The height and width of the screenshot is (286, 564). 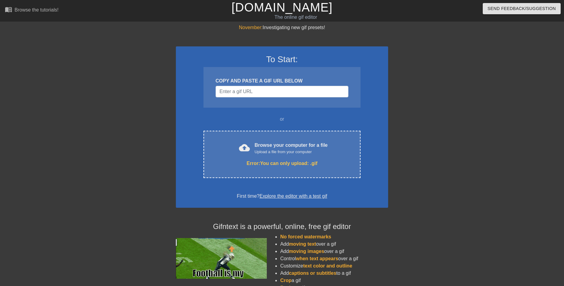 What do you see at coordinates (521, 8) in the screenshot?
I see `span: Send Feedback/Suggestion` at bounding box center [521, 8].